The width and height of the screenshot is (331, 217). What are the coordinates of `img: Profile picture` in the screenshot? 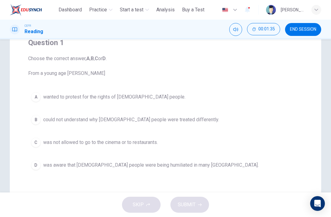 It's located at (271, 10).